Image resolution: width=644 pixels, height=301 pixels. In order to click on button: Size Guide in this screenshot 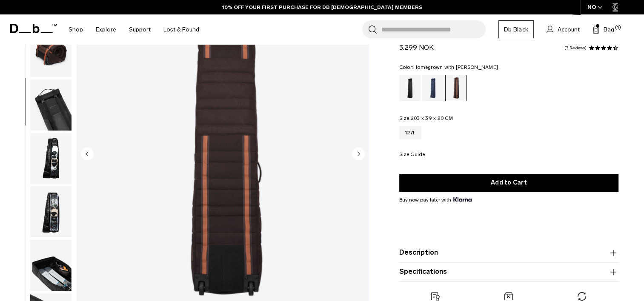, I will do `click(412, 155)`.